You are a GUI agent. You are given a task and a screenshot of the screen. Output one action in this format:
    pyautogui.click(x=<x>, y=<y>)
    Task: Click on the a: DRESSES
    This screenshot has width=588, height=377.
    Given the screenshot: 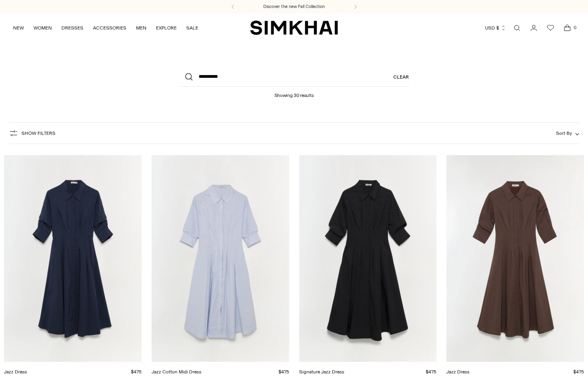 What is the action you would take?
    pyautogui.click(x=72, y=28)
    